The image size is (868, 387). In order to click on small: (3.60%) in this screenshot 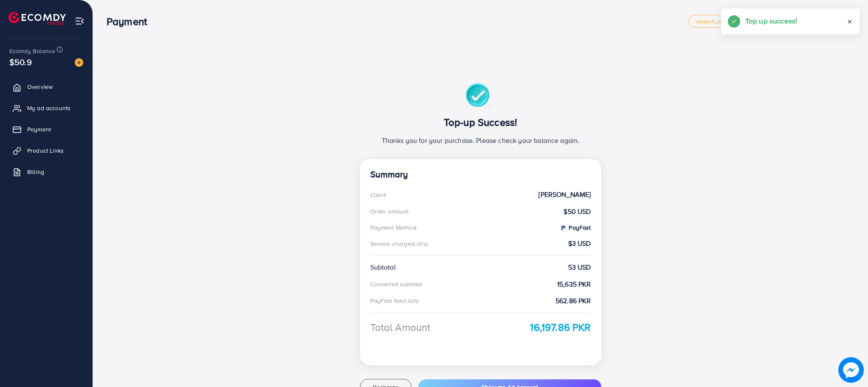, I will do `click(410, 301)`.